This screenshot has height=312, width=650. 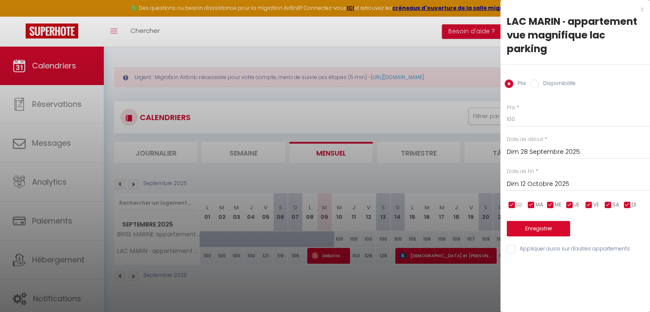 What do you see at coordinates (558, 205) in the screenshot?
I see `span: ME` at bounding box center [558, 205].